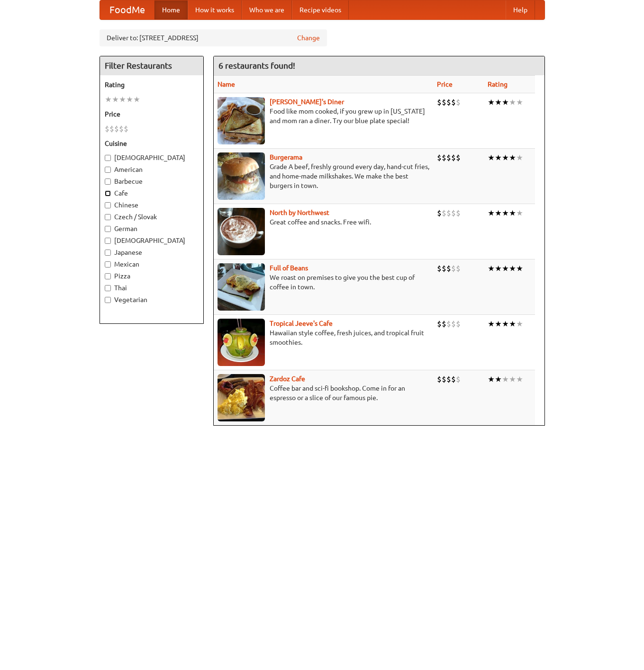 This screenshot has width=644, height=670. What do you see at coordinates (152, 205) in the screenshot?
I see `label: Chinese` at bounding box center [152, 205].